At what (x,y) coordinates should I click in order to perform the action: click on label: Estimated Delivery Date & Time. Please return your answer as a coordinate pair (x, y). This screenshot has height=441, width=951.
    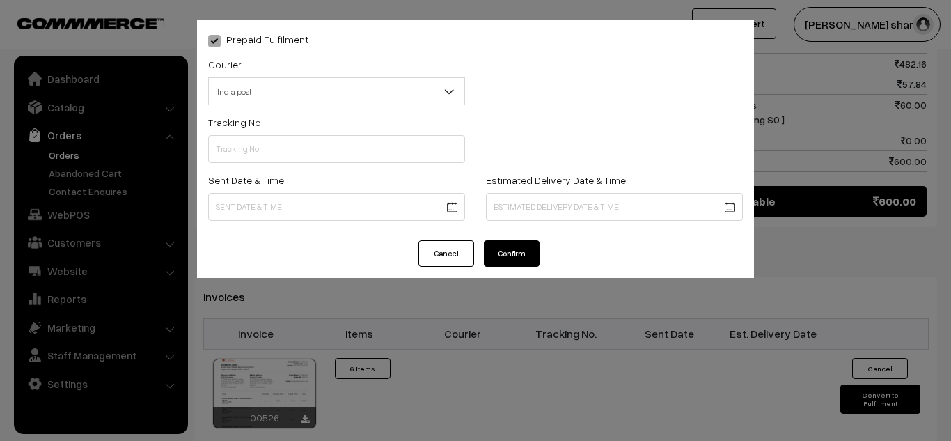
    Looking at the image, I should click on (555, 180).